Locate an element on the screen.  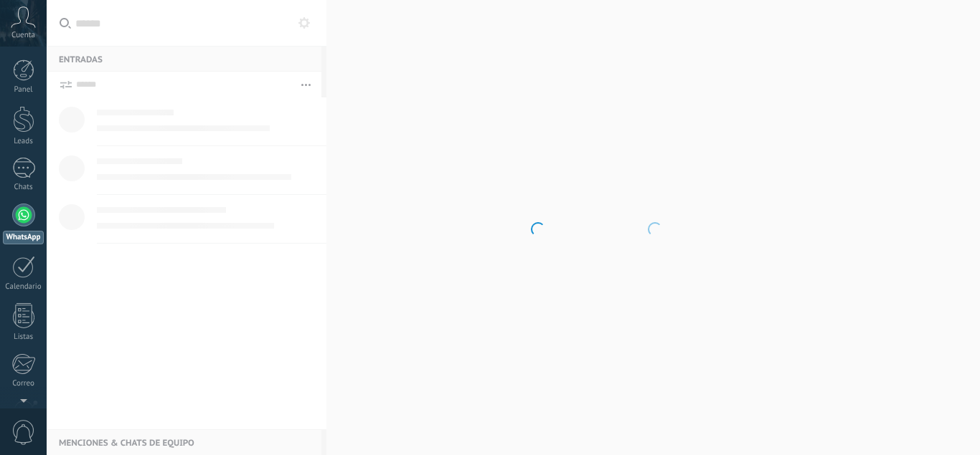
div: Calendario is located at coordinates (24, 287).